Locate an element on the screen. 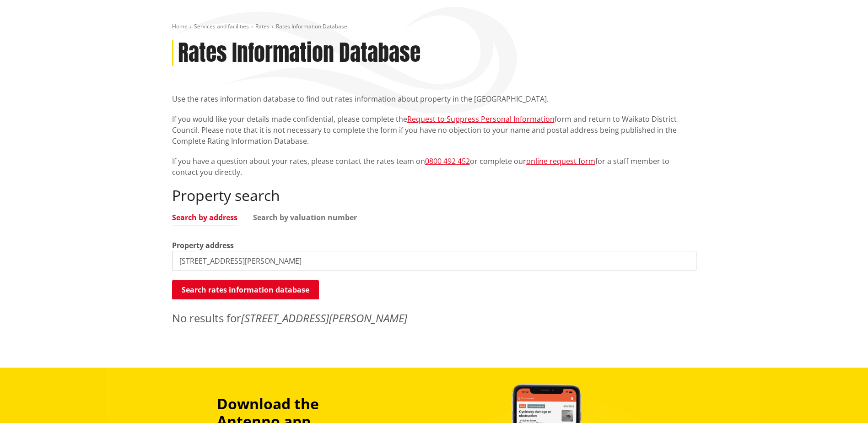 This screenshot has height=423, width=868. a: online request form is located at coordinates (560, 161).